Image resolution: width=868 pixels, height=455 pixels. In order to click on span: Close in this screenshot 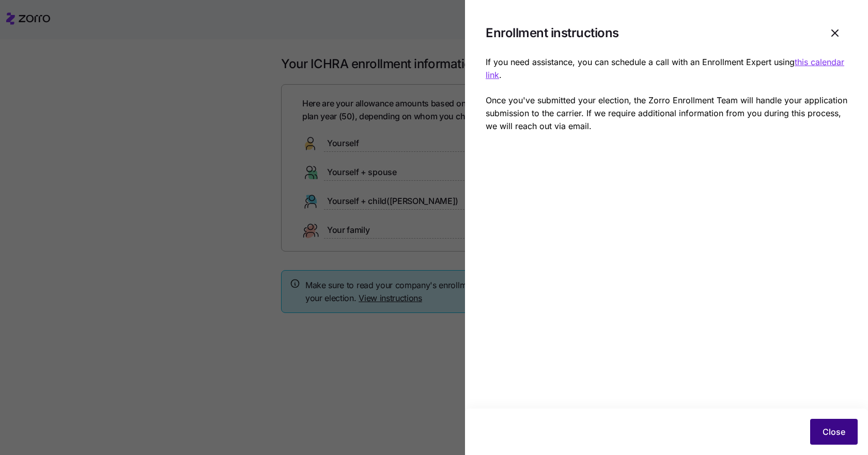, I will do `click(834, 432)`.